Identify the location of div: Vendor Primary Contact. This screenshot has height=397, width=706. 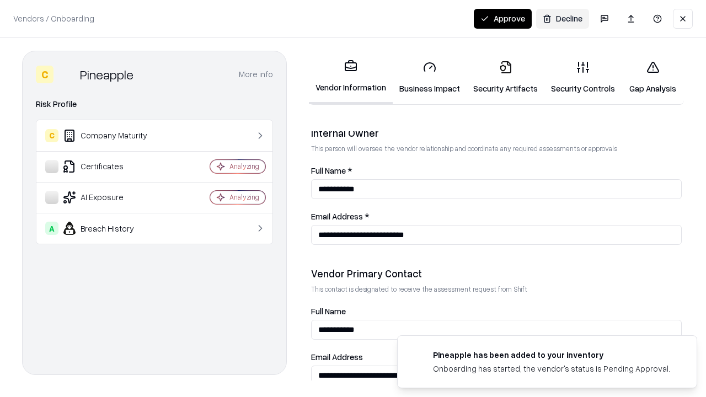
(497, 274).